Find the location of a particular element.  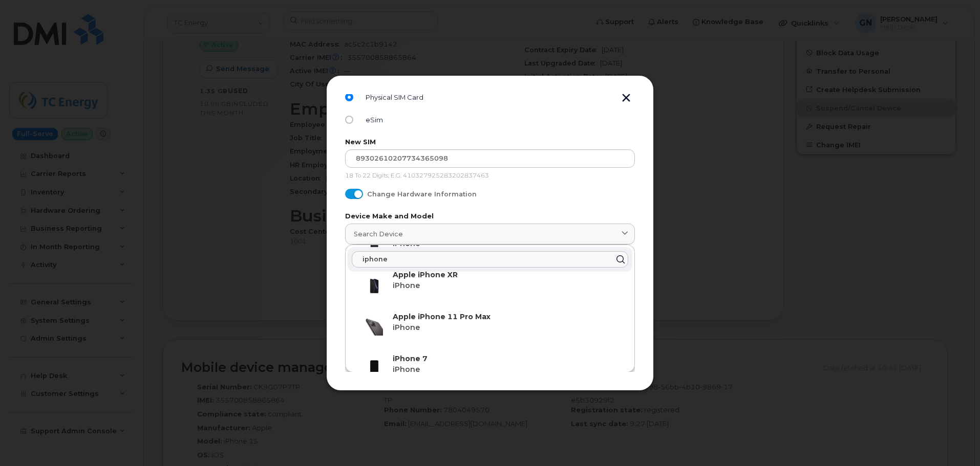

label: Device Make and Model is located at coordinates (490, 216).